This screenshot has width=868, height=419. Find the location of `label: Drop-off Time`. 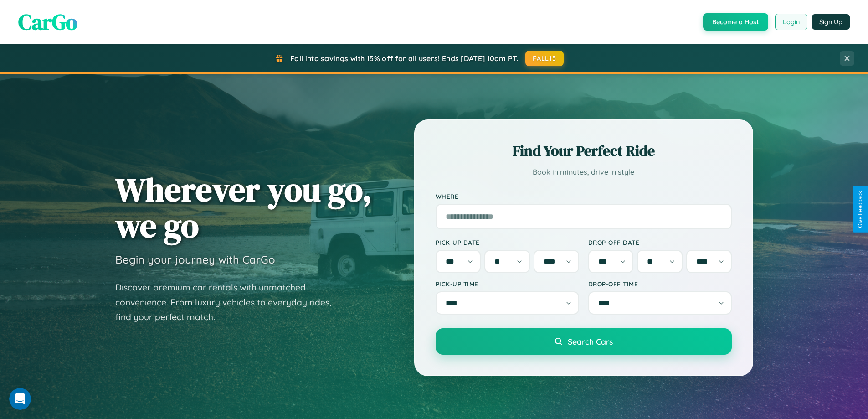

label: Drop-off Time is located at coordinates (660, 284).